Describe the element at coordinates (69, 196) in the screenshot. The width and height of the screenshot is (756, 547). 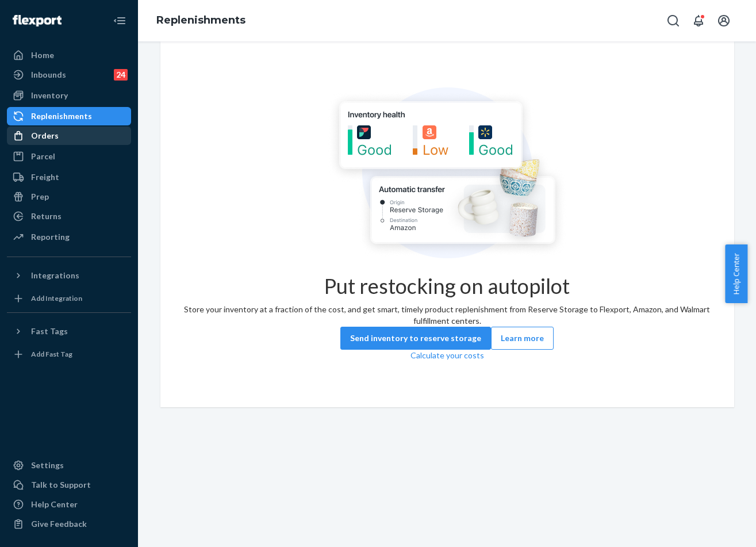
I see `a: Prep` at that location.